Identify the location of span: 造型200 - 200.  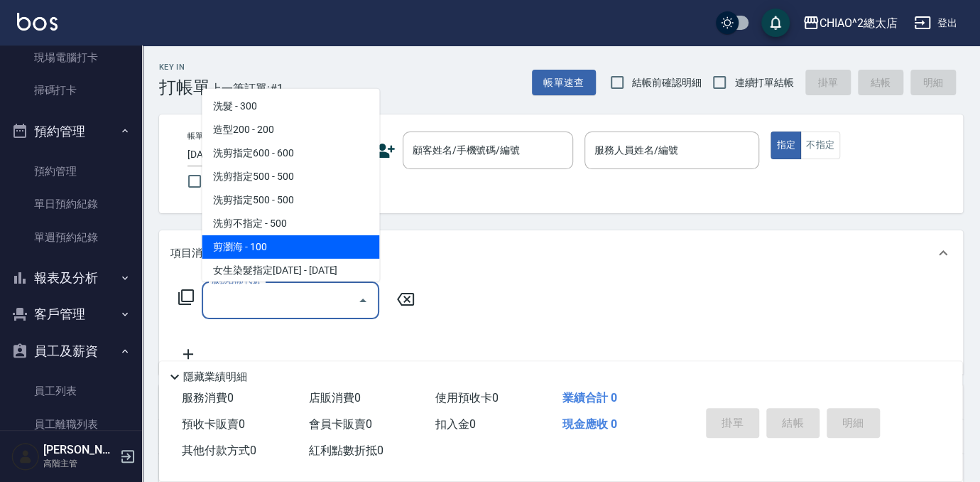
(290, 129).